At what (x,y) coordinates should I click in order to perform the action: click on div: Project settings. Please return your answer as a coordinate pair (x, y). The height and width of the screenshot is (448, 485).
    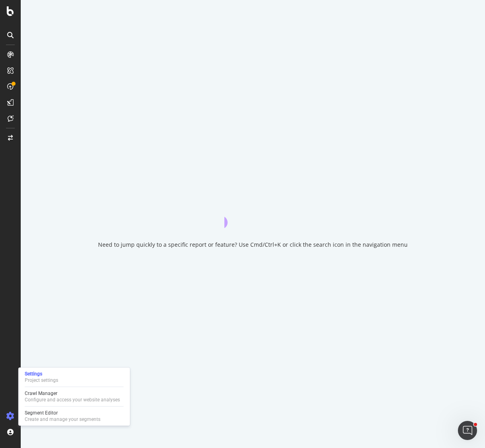
    Looking at the image, I should click on (41, 380).